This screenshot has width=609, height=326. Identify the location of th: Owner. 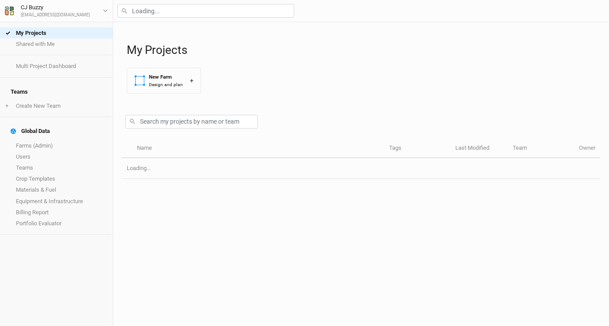
(587, 148).